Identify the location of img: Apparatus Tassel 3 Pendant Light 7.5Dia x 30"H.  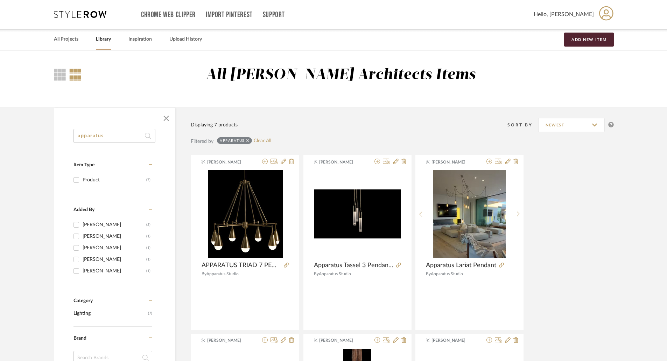
(358, 214).